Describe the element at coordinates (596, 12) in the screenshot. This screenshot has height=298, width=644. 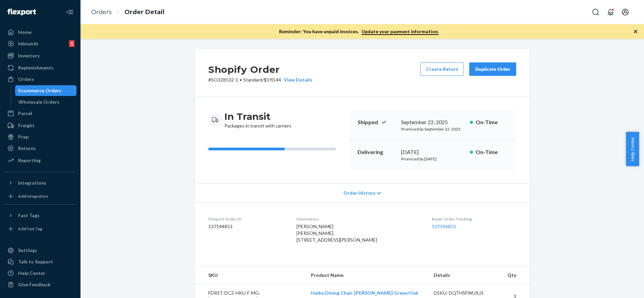
I see `button: Open Search Box` at that location.